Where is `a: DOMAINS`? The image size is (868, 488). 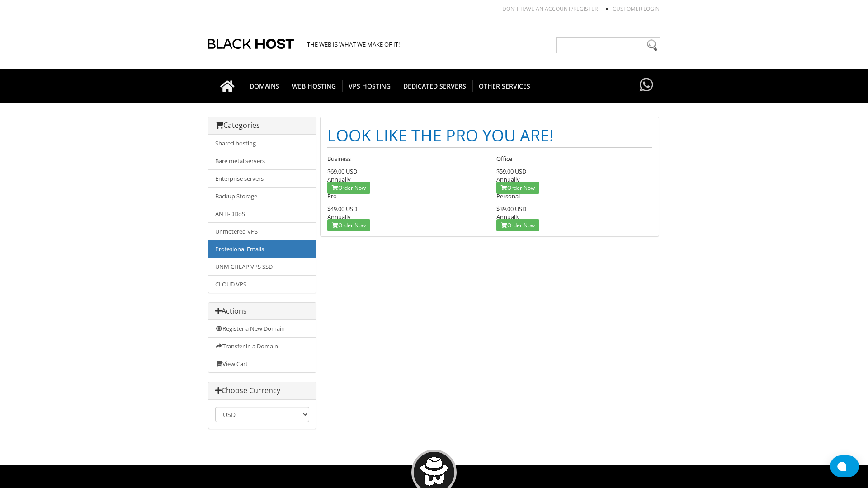
a: DOMAINS is located at coordinates (264, 86).